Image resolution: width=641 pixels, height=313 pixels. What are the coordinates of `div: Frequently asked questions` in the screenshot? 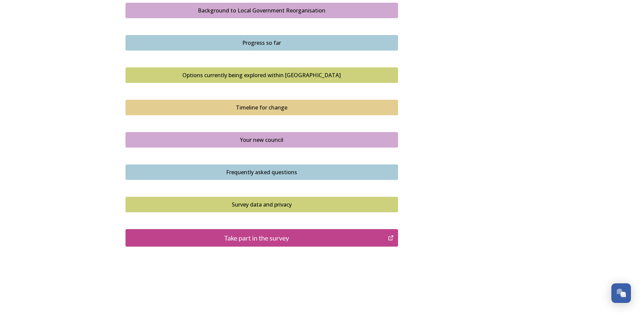 It's located at (262, 172).